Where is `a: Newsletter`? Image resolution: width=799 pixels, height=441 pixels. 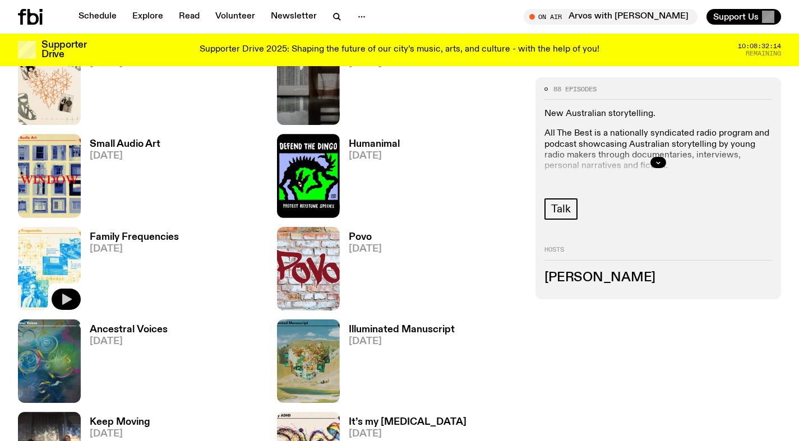
a: Newsletter is located at coordinates (294, 17).